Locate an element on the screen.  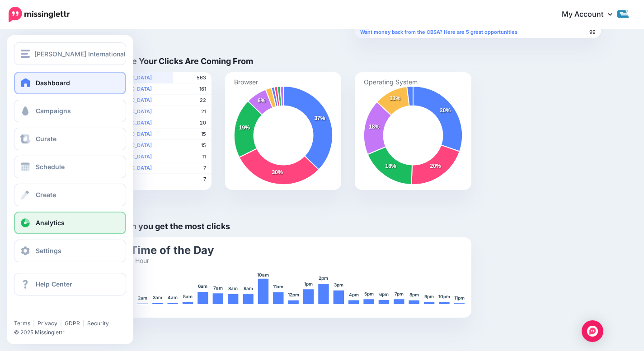
a: Campaigns is located at coordinates (70, 111).